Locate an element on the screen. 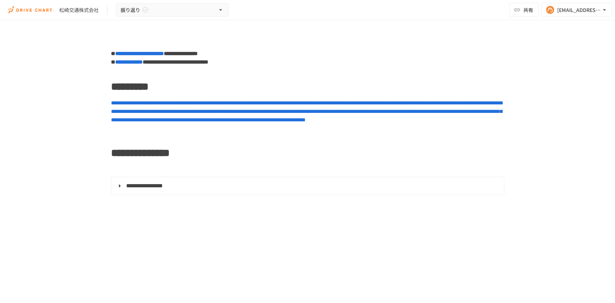  span: 共有 is located at coordinates (529, 10).